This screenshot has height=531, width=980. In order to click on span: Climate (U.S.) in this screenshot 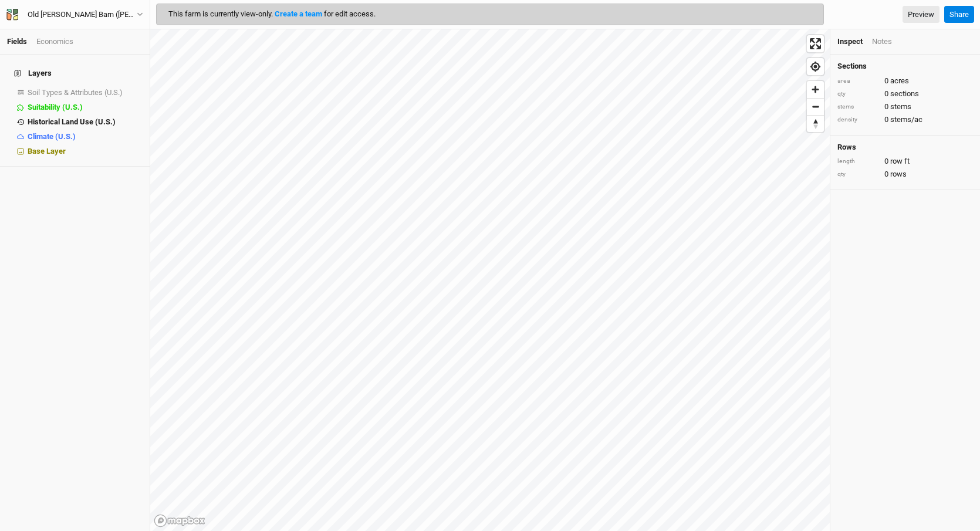, I will do `click(52, 136)`.